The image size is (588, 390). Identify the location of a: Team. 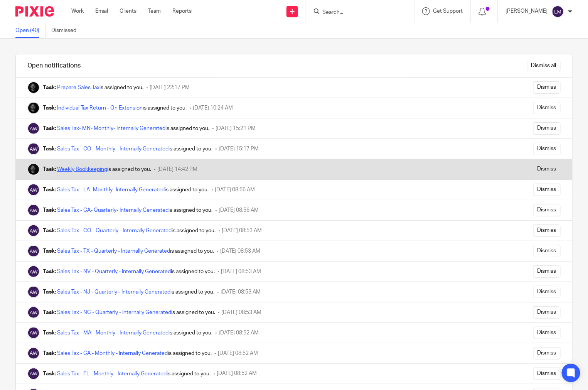
(154, 11).